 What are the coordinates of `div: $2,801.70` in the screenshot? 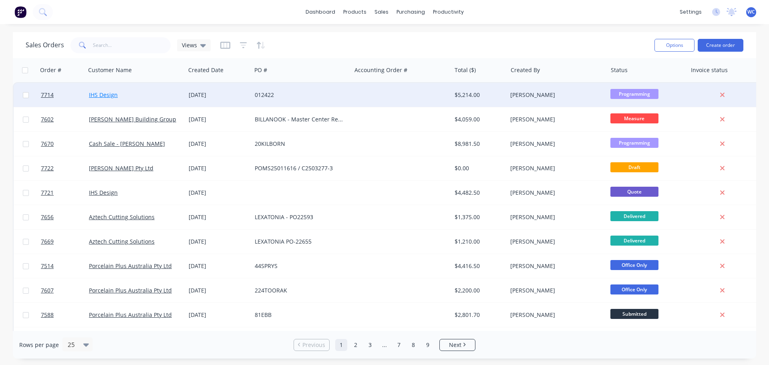 It's located at (478, 315).